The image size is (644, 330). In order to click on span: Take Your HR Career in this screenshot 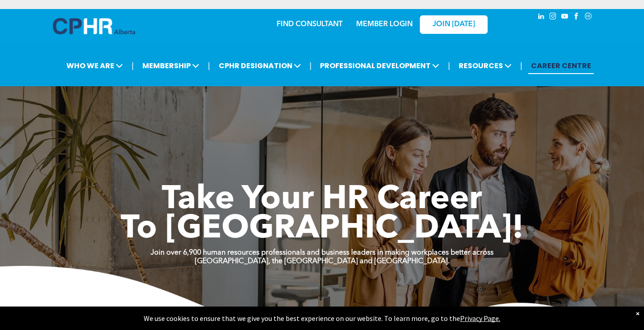, I will do `click(322, 200)`.